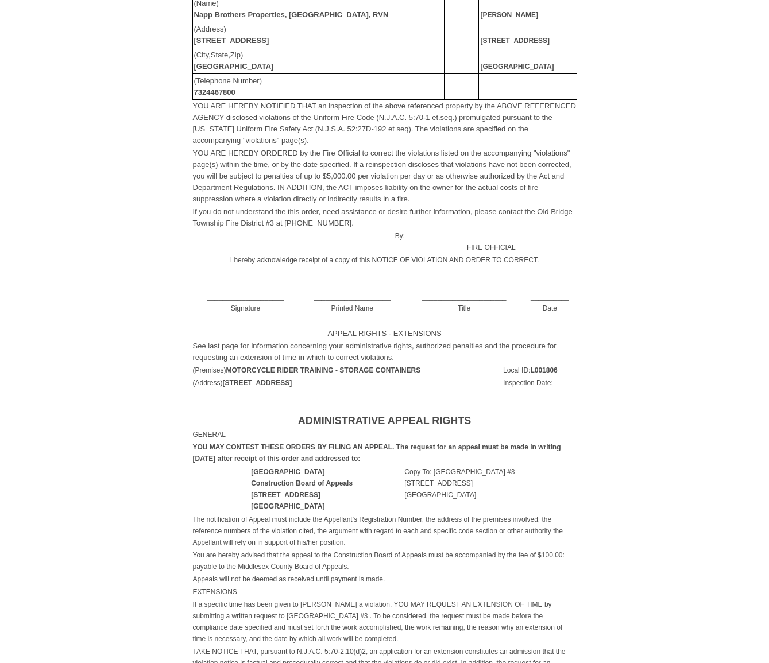 This screenshot has height=663, width=769. What do you see at coordinates (385, 531) in the screenshot?
I see `td: The notification of Appeal must include the Appellant's Registration Number, the address of the p...` at bounding box center [385, 531].